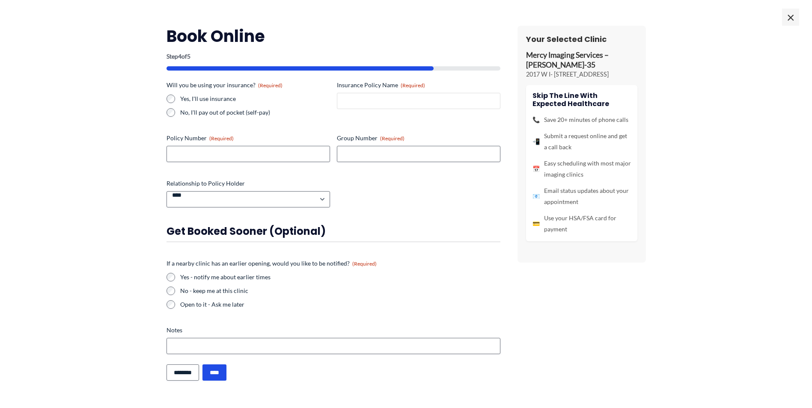 This screenshot has height=408, width=812. I want to click on label: Open to it - Ask me later, so click(340, 305).